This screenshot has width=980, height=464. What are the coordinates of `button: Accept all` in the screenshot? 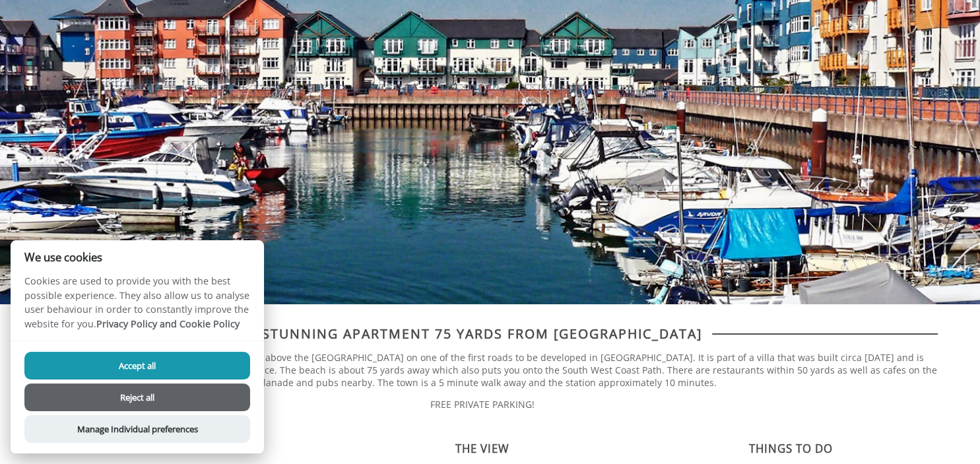 It's located at (137, 365).